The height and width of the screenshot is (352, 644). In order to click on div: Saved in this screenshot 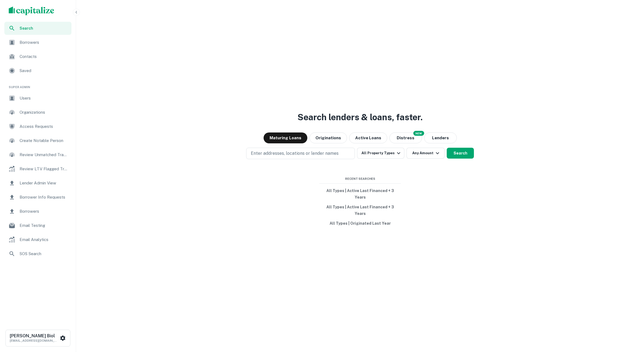, I will do `click(38, 71)`.